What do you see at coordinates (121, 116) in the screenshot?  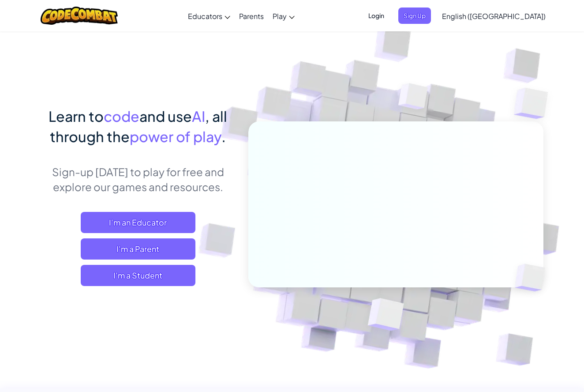 I see `span: code` at bounding box center [121, 116].